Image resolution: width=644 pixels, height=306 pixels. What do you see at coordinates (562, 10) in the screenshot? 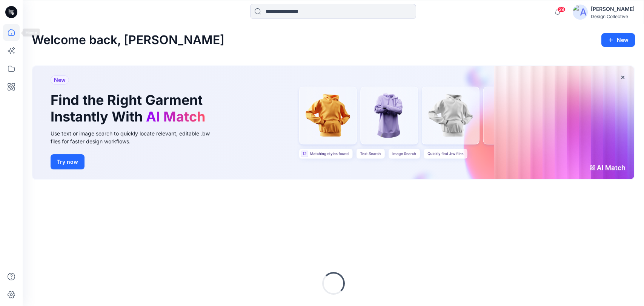
I see `span: 29` at bounding box center [562, 10].